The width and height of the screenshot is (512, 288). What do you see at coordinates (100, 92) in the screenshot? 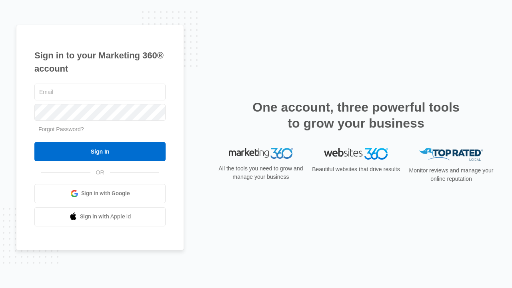
I see `input: Email` at bounding box center [100, 92].